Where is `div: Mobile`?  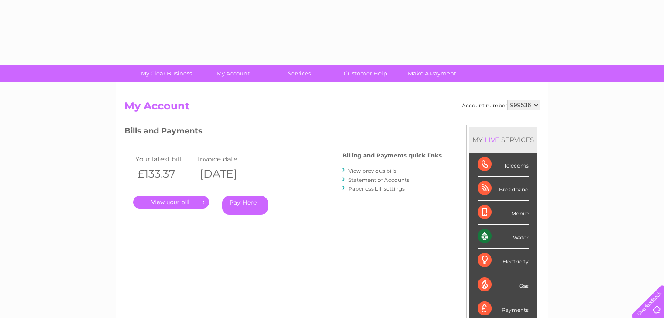 div: Mobile is located at coordinates (503, 213).